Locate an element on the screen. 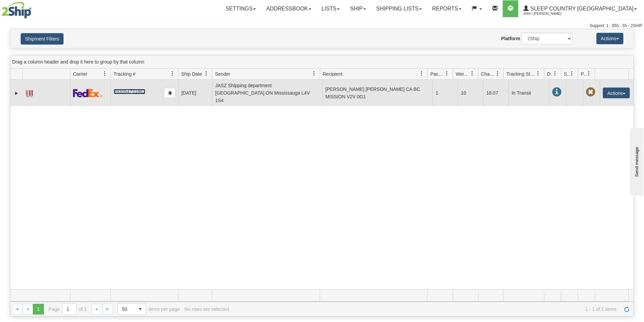 Image resolution: width=644 pixels, height=322 pixels. span: Recipient is located at coordinates (333, 74).